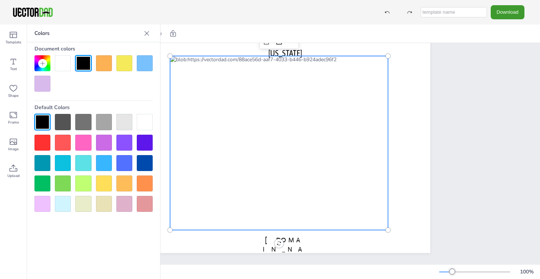 The image size is (540, 279). Describe the element at coordinates (13, 176) in the screenshot. I see `span: Upload` at that location.